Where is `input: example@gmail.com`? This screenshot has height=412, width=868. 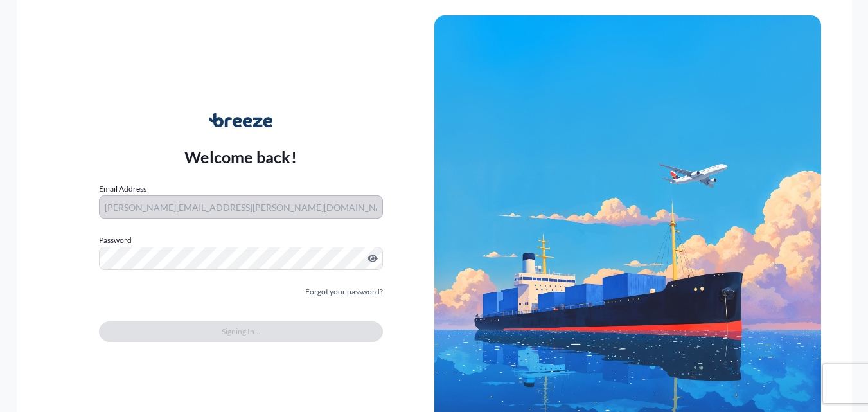
input: example@gmail.com is located at coordinates (241, 207).